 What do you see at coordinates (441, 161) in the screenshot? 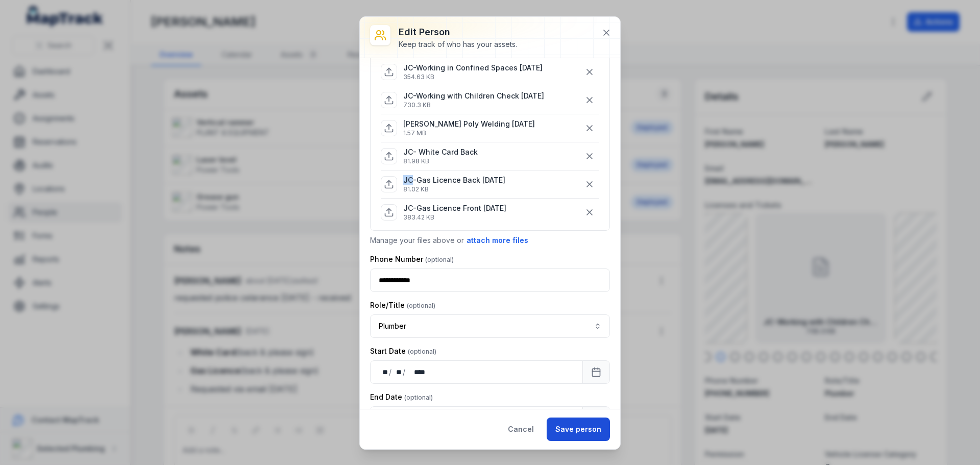
I see `p: 81.98 KB` at bounding box center [441, 161].